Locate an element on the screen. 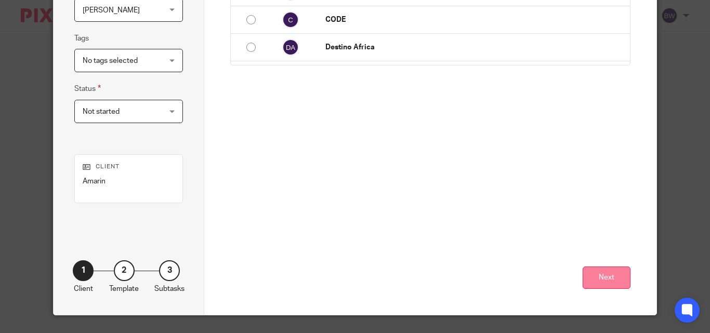 The height and width of the screenshot is (333, 710). span: Not started is located at coordinates (101, 112).